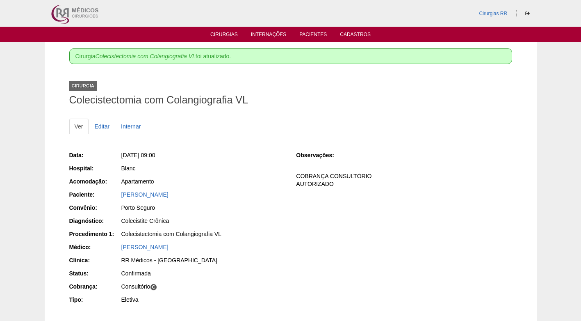  I want to click on div: Tipo:, so click(95, 299).